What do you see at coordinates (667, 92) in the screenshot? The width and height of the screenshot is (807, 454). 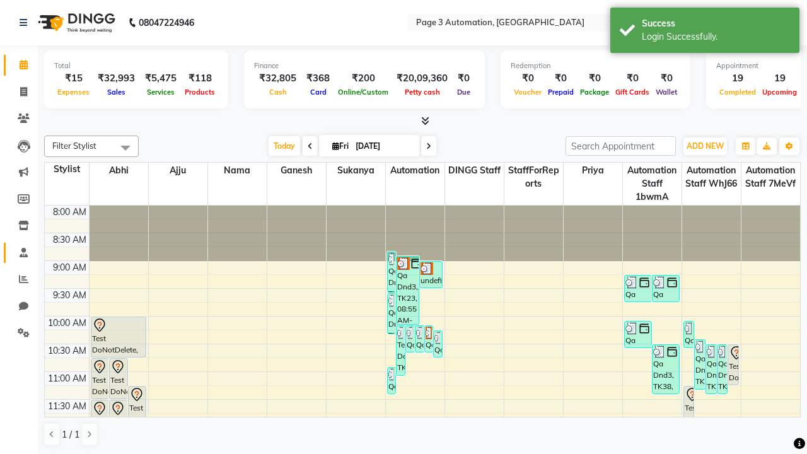 I see `span: Wallet` at bounding box center [667, 92].